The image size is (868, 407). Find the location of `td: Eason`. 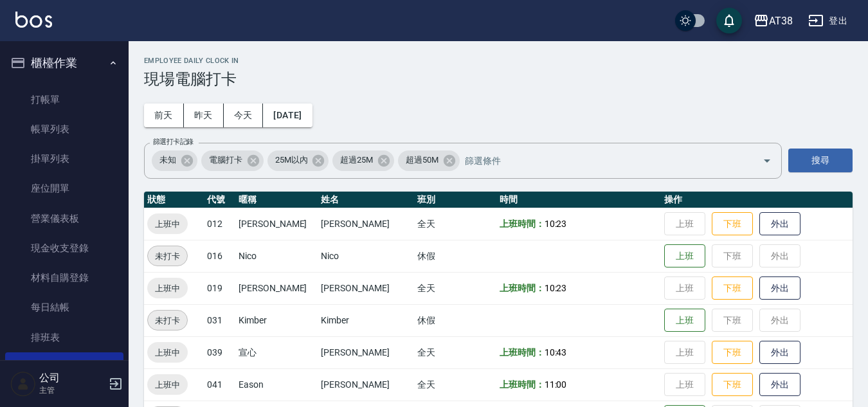

td: Eason is located at coordinates (276, 384).